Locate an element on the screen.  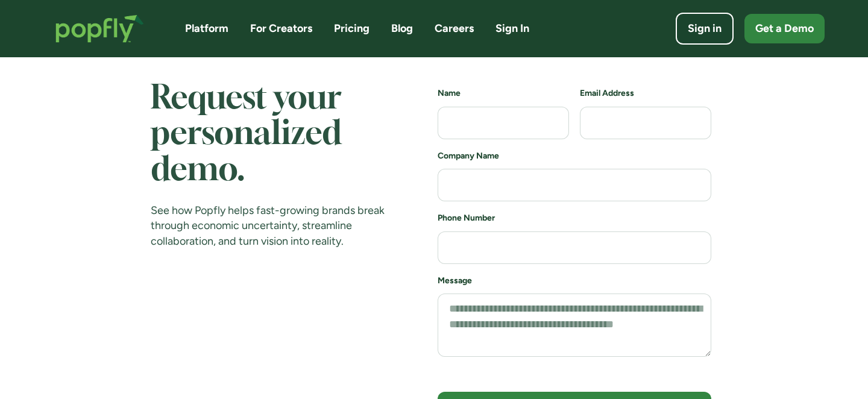
a: Pricing is located at coordinates (352, 28).